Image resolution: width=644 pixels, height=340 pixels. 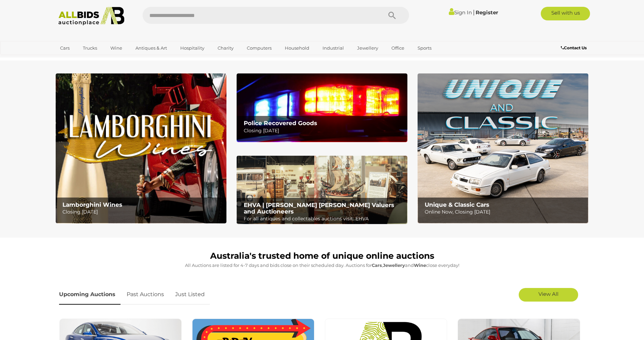 What do you see at coordinates (116, 48) in the screenshot?
I see `a: Wine` at bounding box center [116, 48].